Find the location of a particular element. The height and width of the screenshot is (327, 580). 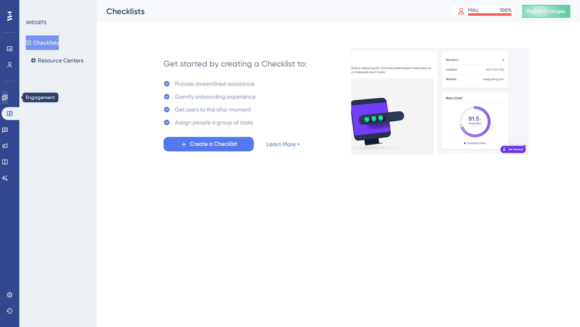

button: Resource Centers is located at coordinates (57, 60).